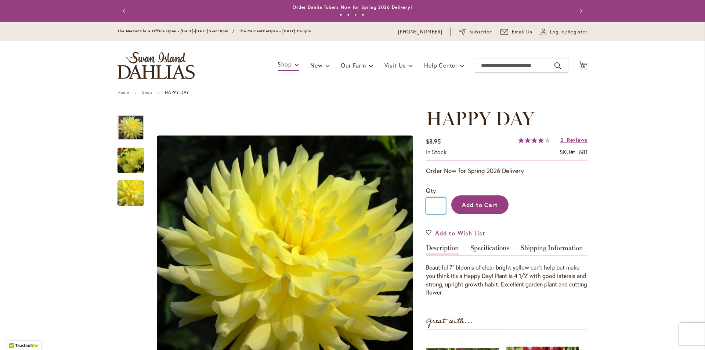 The image size is (705, 350). I want to click on div: Detailed Product Info, so click(507, 271).